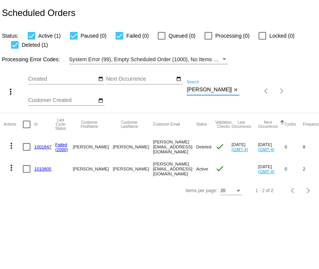 This screenshot has width=319, height=269. I want to click on button: Change sorting for CustomerEmail, so click(166, 124).